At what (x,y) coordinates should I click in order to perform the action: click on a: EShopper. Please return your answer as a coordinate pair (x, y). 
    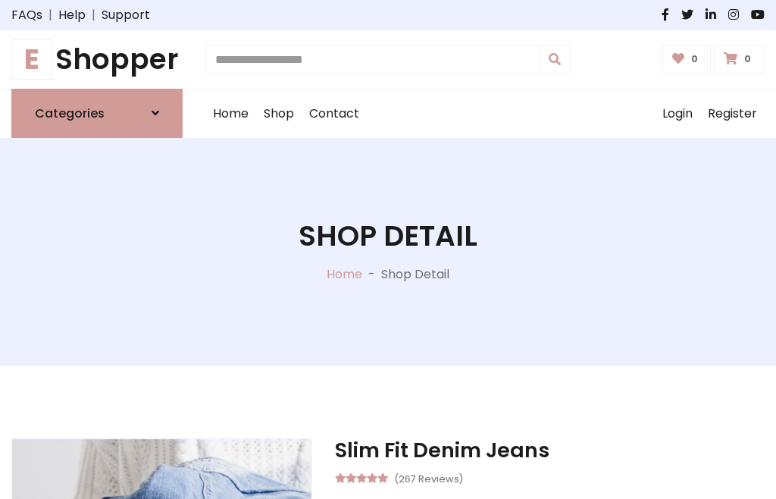
    Looking at the image, I should click on (97, 59).